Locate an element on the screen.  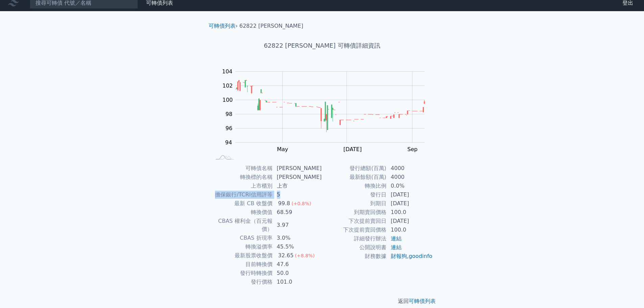
td: 68.59 is located at coordinates (297, 212).